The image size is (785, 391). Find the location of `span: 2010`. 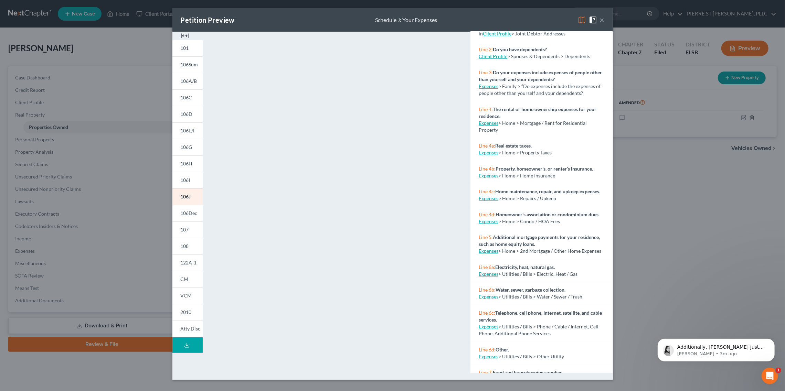

span: 2010 is located at coordinates (186, 312).